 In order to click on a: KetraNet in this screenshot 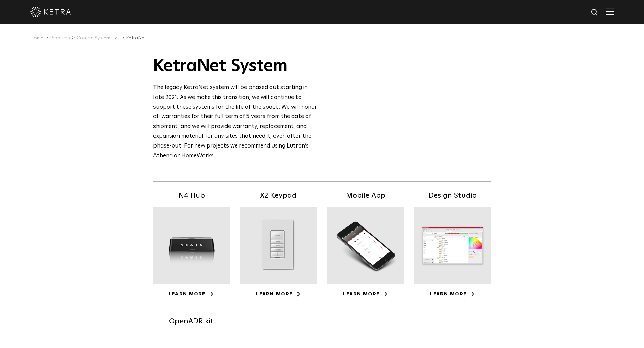, I will do `click(136, 38)`.